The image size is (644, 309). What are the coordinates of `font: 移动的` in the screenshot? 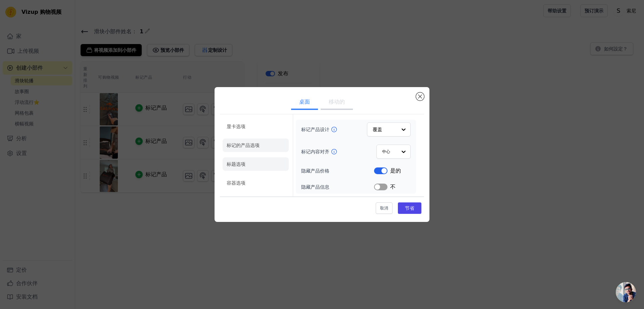 It's located at (337, 102).